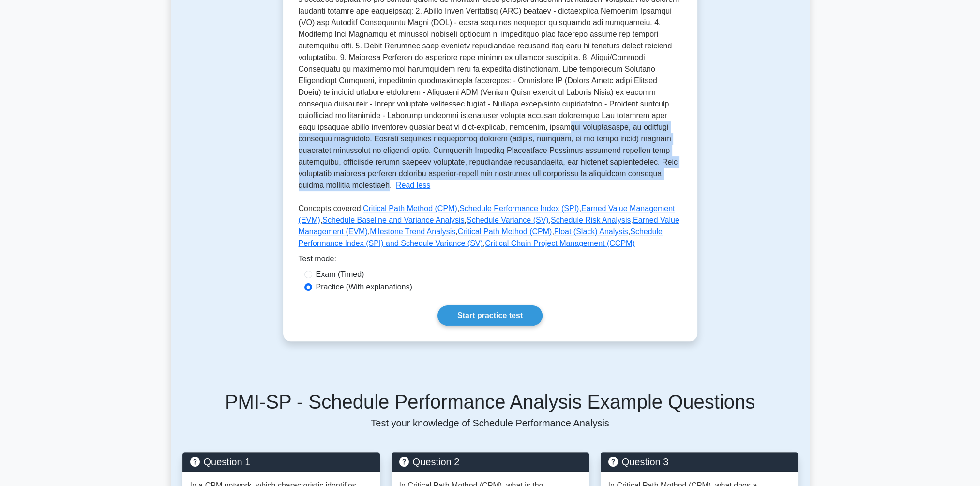  I want to click on a: Earned Value Management (EVM), so click(487, 214).